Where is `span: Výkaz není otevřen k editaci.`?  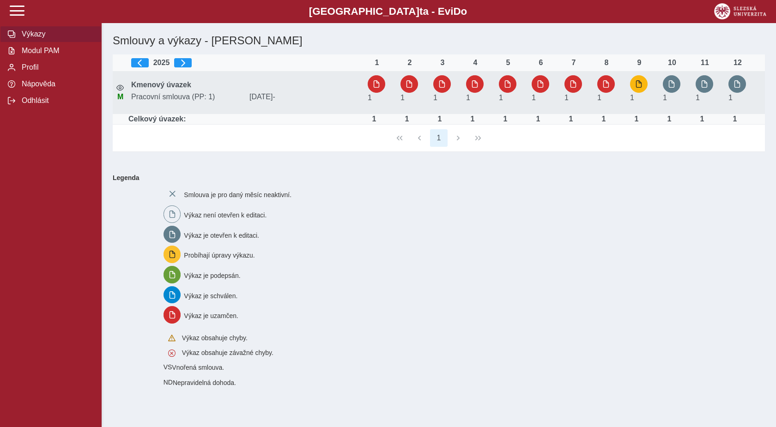 span: Výkaz není otevřen k editaci. is located at coordinates (225, 215).